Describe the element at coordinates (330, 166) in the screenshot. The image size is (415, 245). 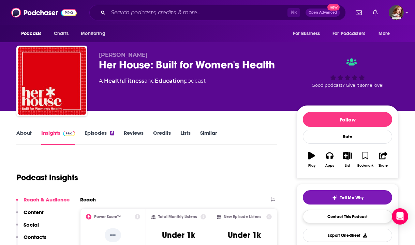
I see `div: Apps` at that location.